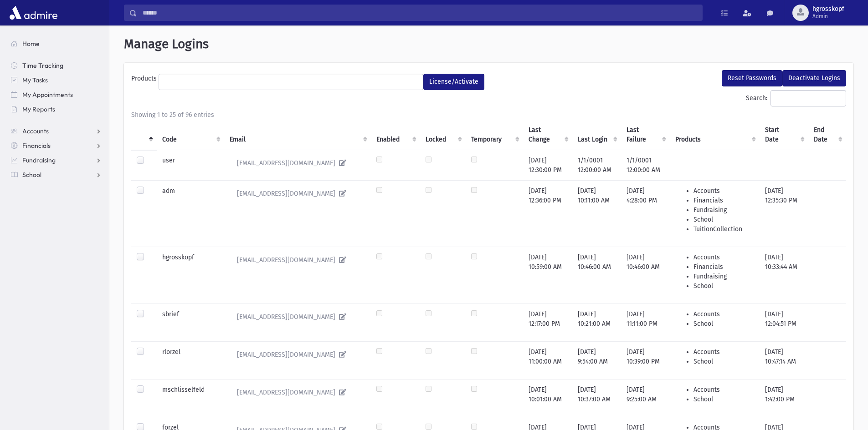  Describe the element at coordinates (829, 9) in the screenshot. I see `span: hgrosskopf` at that location.